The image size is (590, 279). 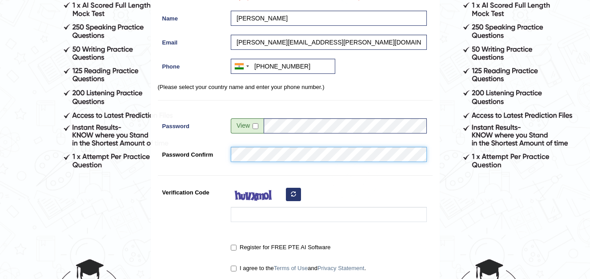 I want to click on label: Register for FREE PTE AI Software, so click(x=280, y=247).